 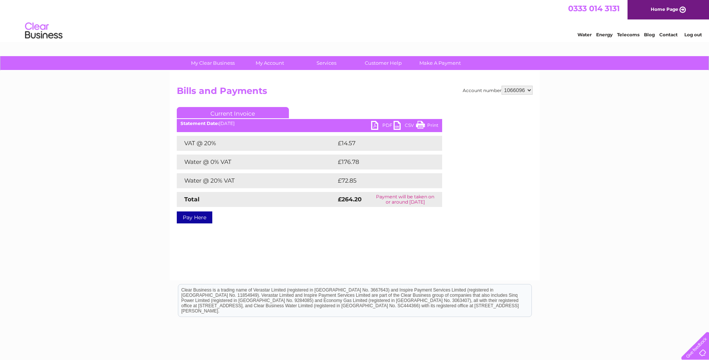 What do you see at coordinates (192, 199) in the screenshot?
I see `strong: Total` at bounding box center [192, 199].